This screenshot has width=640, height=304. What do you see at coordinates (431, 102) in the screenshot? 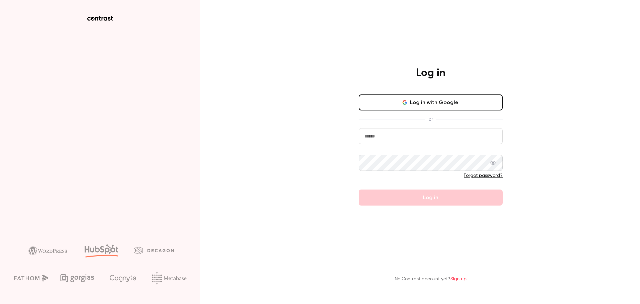
I see `button: Log in with Google` at bounding box center [431, 102].